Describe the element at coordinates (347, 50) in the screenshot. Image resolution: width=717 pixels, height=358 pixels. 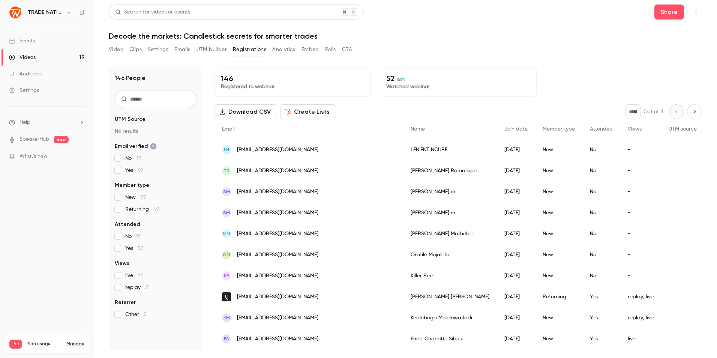
I see `button: CTA` at that location.